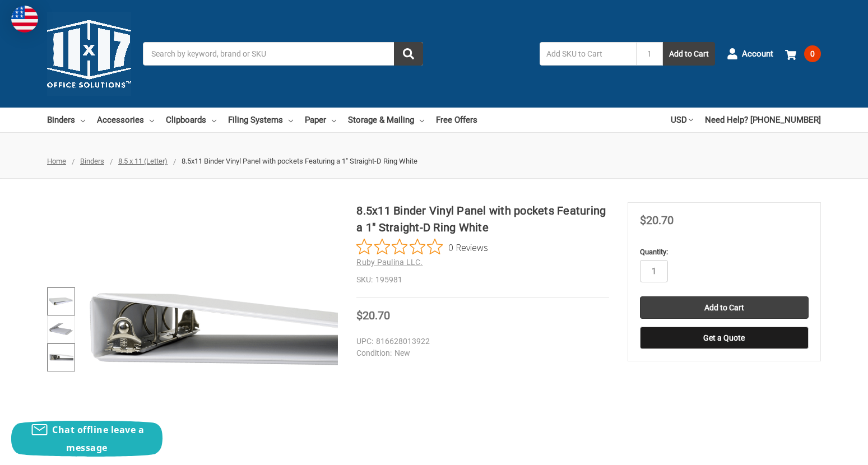 The height and width of the screenshot is (465, 868). I want to click on button: Add to Cart, so click(689, 54).